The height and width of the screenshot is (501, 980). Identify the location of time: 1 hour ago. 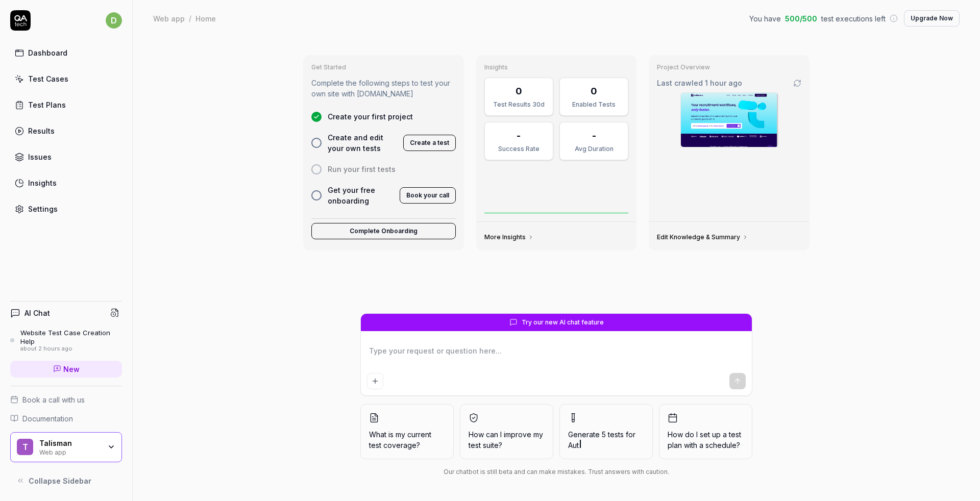
(723, 83).